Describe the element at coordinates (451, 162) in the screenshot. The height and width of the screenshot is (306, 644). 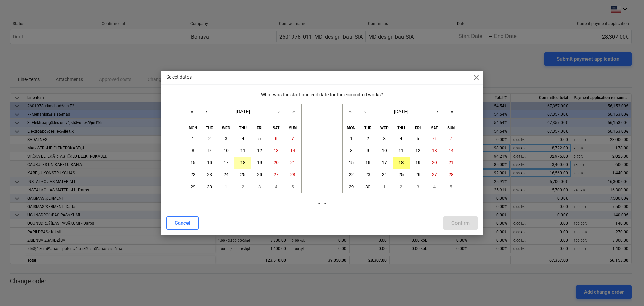
I see `abbr: September 21, 2025` at that location.